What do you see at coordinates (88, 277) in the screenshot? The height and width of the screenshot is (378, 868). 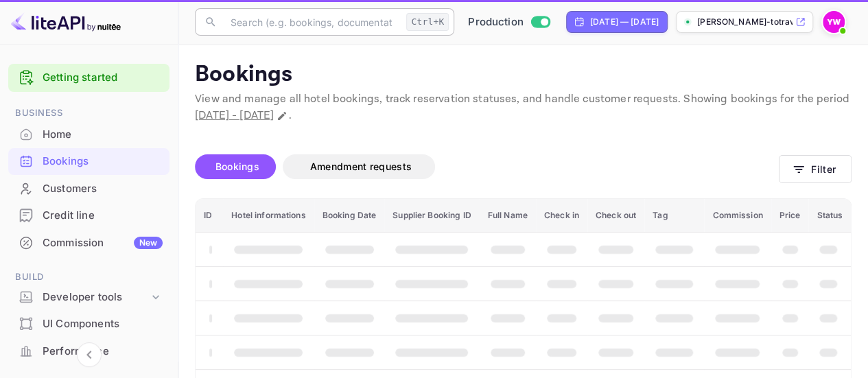 I see `span: Build` at bounding box center [88, 277].